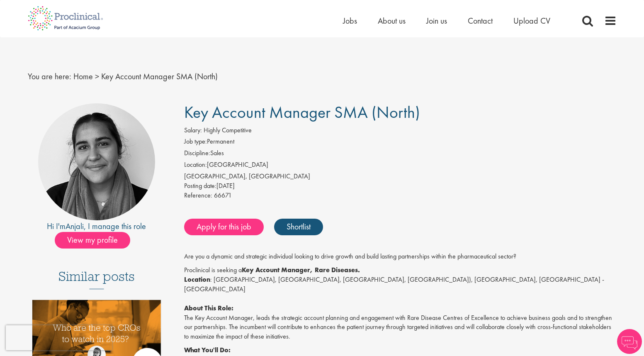 The width and height of the screenshot is (644, 356). I want to click on label: Salary:, so click(193, 130).